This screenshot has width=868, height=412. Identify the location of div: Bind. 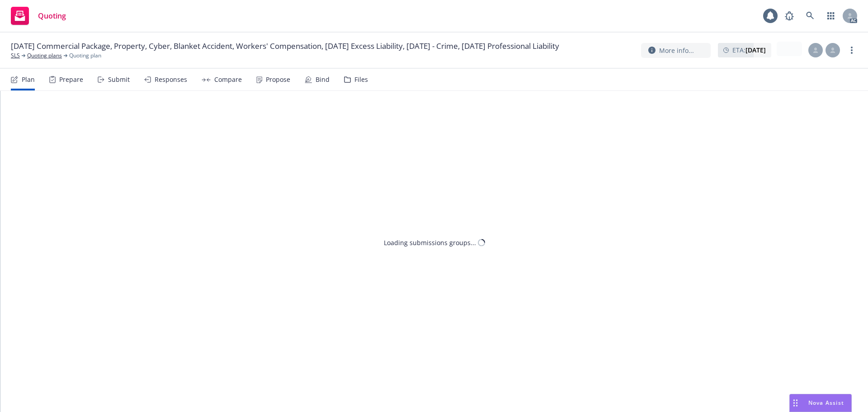
(322, 80).